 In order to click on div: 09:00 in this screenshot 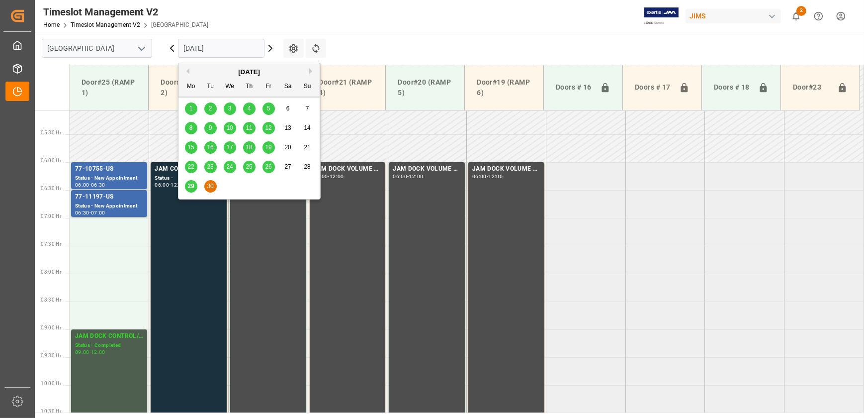, I will do `click(82, 351)`.